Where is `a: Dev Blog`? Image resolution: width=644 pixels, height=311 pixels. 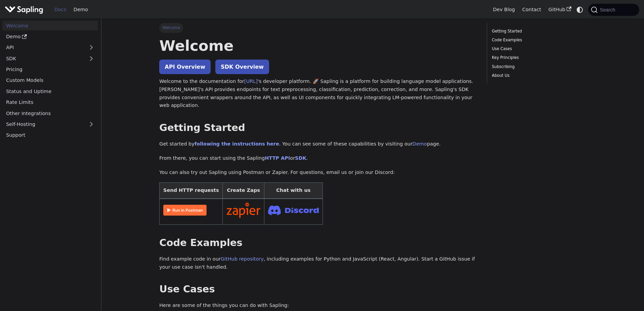
a: Dev Blog is located at coordinates (504, 9).